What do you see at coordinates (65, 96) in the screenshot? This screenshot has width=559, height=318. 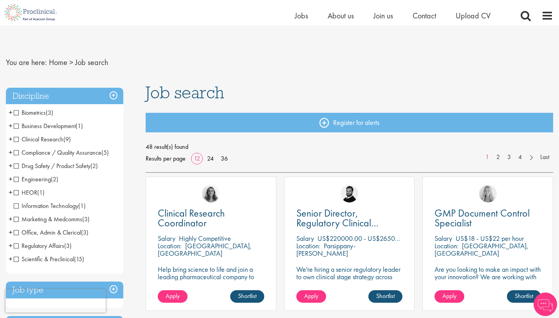 I see `div: Discipline` at bounding box center [65, 96].